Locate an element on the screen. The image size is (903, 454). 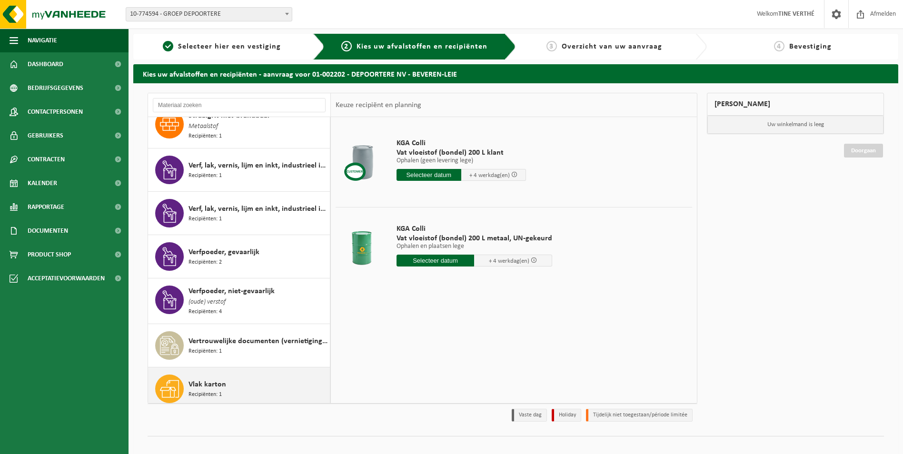
span: Vat vloeistof (bondel) 200 L metaal, UN-gekeurd is located at coordinates (474, 238).